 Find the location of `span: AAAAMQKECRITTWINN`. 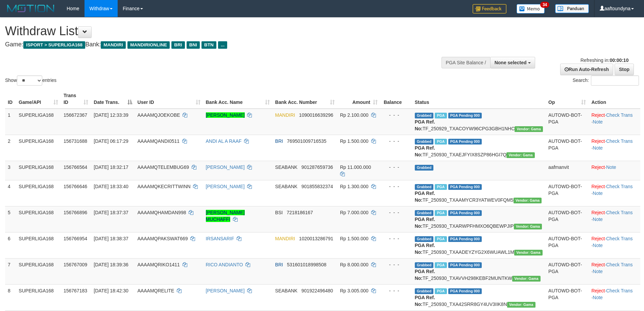

span: AAAAMQKECRITTWINN is located at coordinates (164, 187).